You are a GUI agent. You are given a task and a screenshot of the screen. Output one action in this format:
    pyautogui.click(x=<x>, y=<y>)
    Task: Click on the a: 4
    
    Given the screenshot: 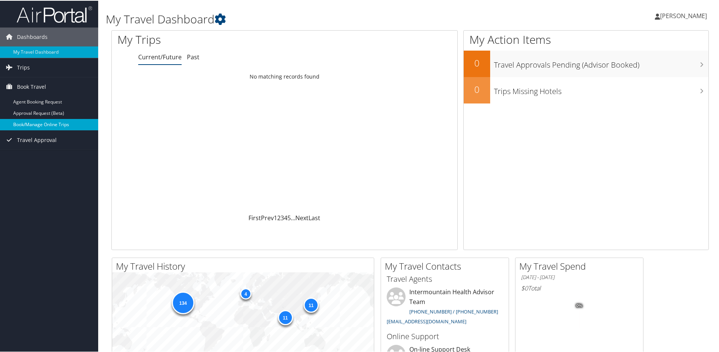 What is the action you would take?
    pyautogui.click(x=285, y=217)
    